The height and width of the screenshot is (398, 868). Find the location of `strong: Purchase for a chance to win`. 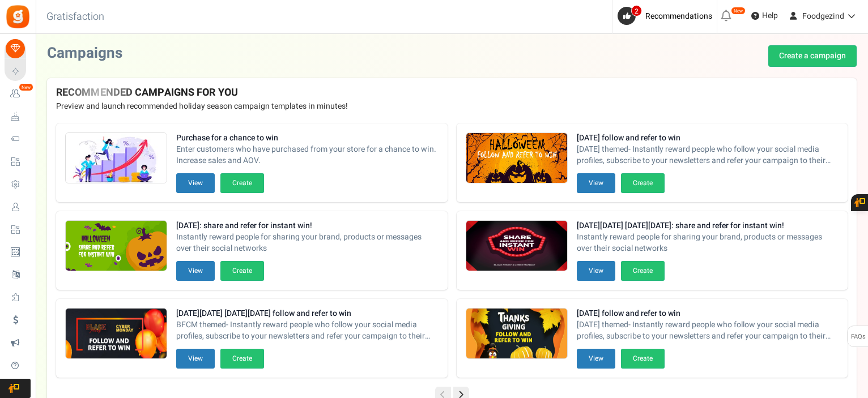

strong: Purchase for a chance to win is located at coordinates (307, 138).